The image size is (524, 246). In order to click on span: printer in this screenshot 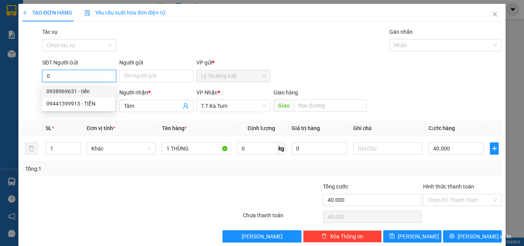, I will do `click(452, 236)`.